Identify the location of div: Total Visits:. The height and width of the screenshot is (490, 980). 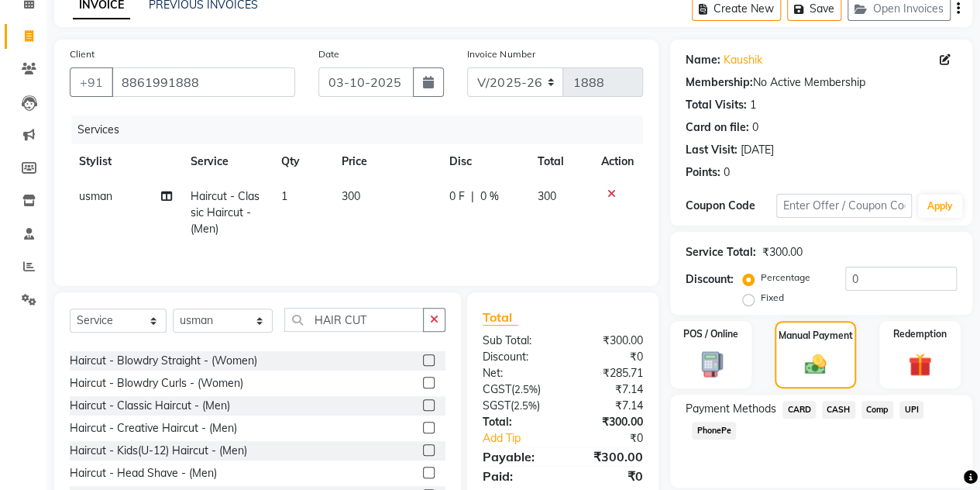
(716, 104).